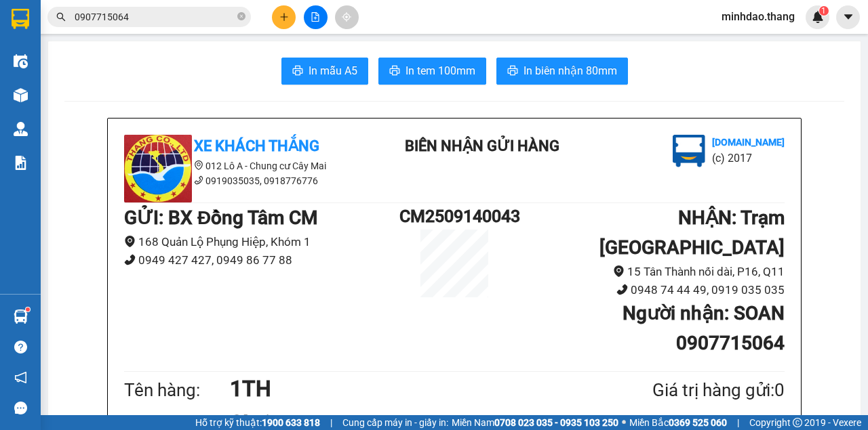  What do you see at coordinates (346, 17) in the screenshot?
I see `span: aim` at bounding box center [346, 17].